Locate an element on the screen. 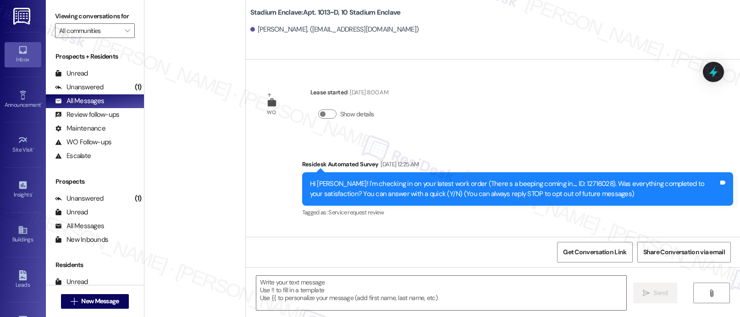 The image size is (740, 317). span: Service request review is located at coordinates (356, 212).